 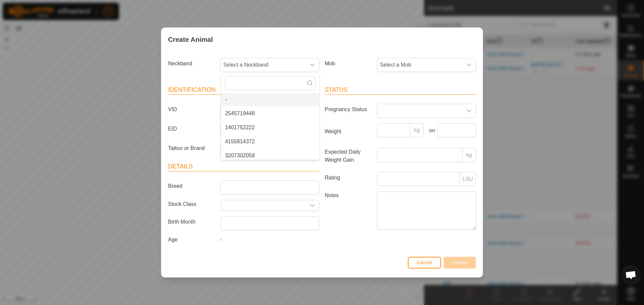 I want to click on label: VID, so click(x=191, y=109).